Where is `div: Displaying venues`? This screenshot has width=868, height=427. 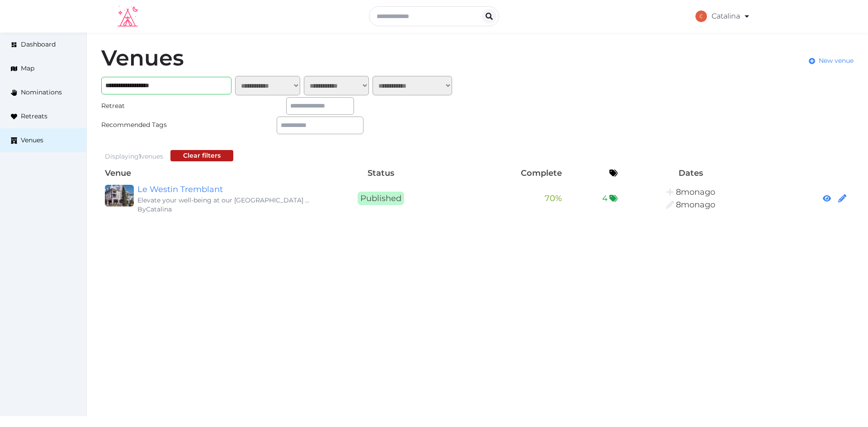
div: Displaying venues is located at coordinates (134, 156).